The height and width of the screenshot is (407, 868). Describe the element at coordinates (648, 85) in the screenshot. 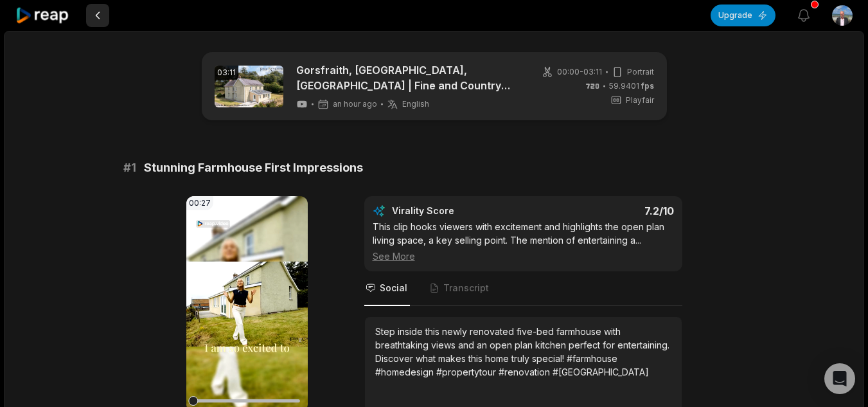

I see `span: fps` at that location.